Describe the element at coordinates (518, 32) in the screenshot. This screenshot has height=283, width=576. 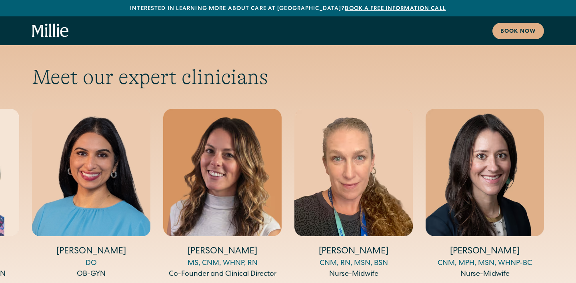
I see `div: Book now` at that location.